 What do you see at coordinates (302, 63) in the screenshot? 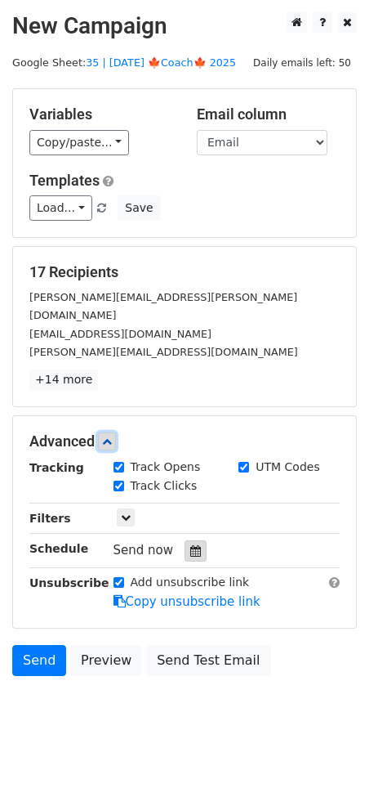
I see `span: Daily emails left: 50` at bounding box center [302, 63].